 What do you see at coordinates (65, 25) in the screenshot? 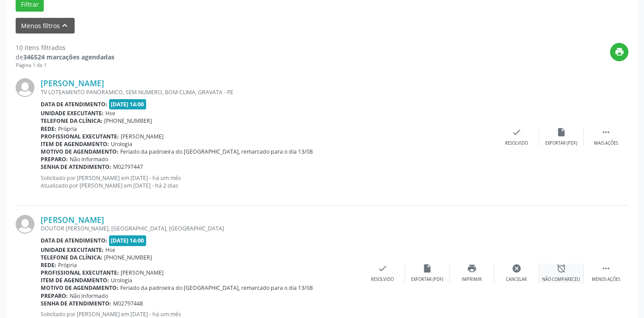
I see `i: keyboard_arrow_up` at bounding box center [65, 25].